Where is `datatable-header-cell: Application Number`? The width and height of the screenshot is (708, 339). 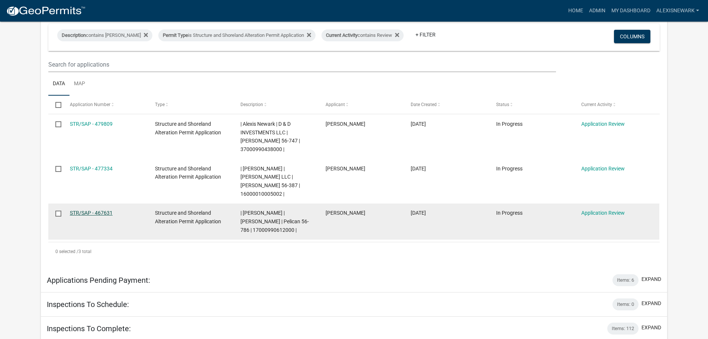
datatable-header-cell: Application Number is located at coordinates (105, 105).